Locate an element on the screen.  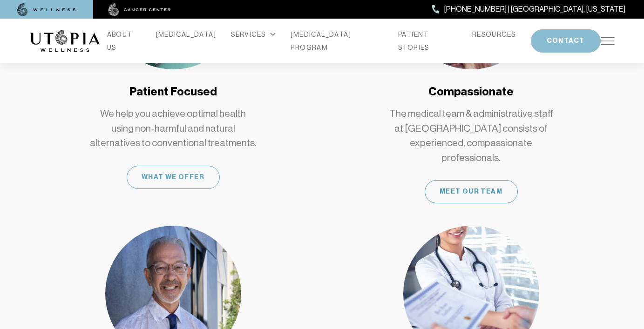
p: We help you achieve optimal health using non-harmful and natural alternatives to conventional tre... is located at coordinates (173, 128).